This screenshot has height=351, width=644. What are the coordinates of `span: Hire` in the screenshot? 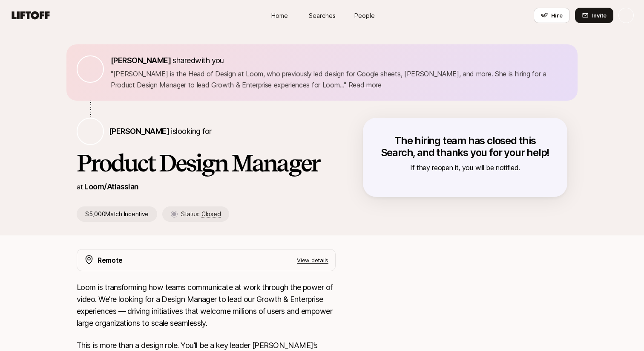 It's located at (557, 16).